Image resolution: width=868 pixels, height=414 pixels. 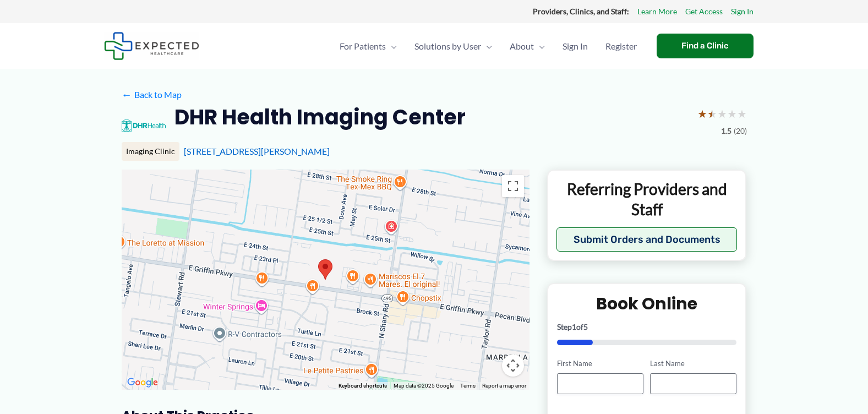 What do you see at coordinates (726, 131) in the screenshot?
I see `span: 1.5` at bounding box center [726, 131].